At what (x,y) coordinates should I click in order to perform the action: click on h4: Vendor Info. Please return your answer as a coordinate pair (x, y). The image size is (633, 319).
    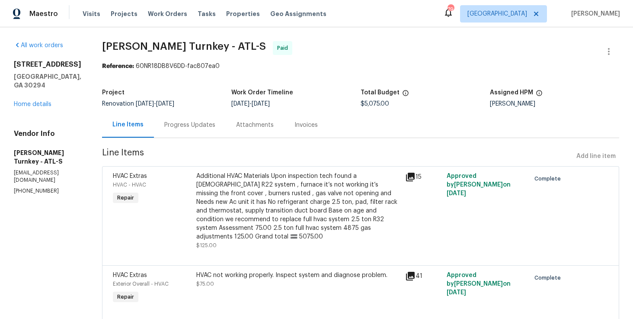
    Looking at the image, I should click on (48, 134).